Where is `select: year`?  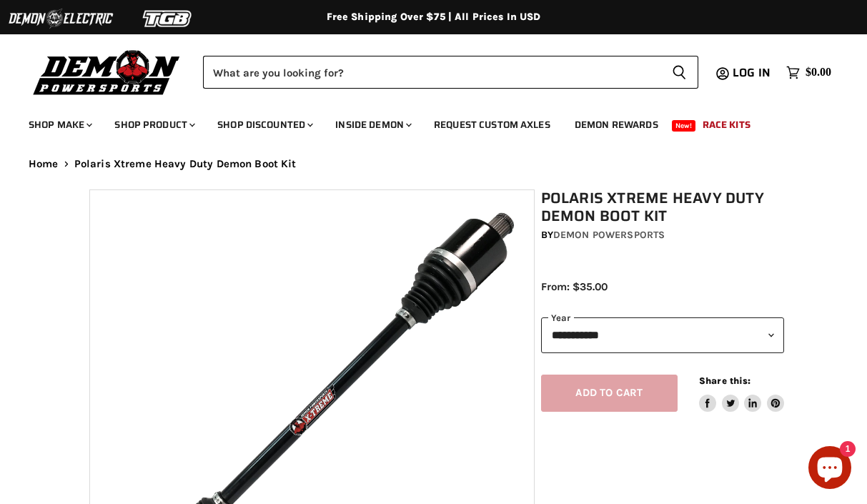 select: year is located at coordinates (663, 334).